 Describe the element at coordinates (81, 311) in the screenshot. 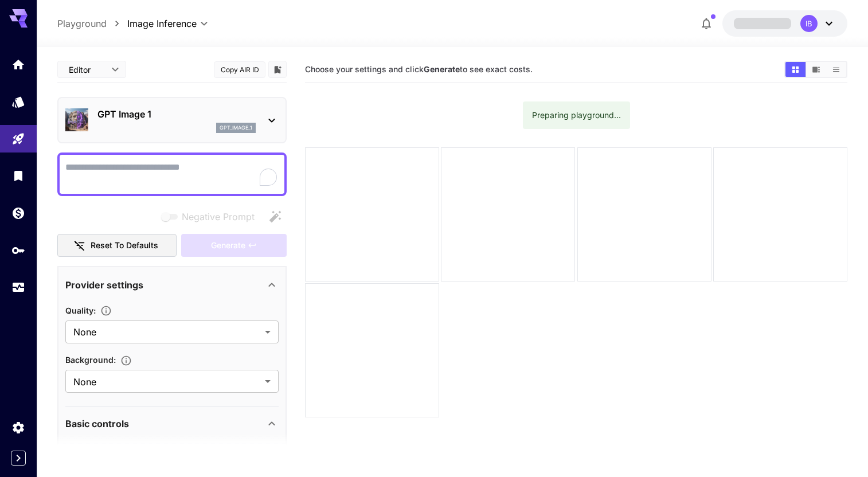

I see `span: Quality :` at that location.